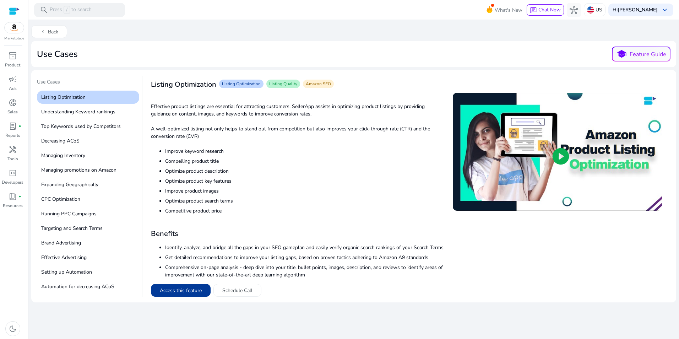  I want to click on li: Comprehensive on-page analysis - deep dive into your title, bullet points, images, description, a..., so click(304, 271).